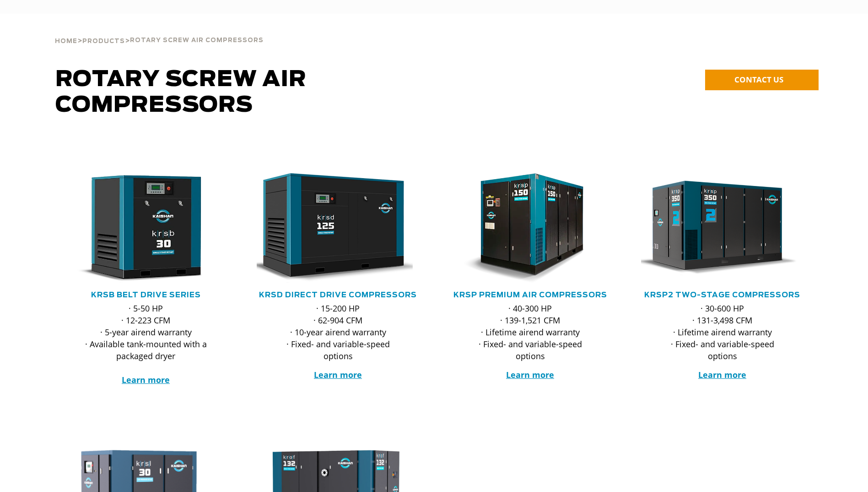 The height and width of the screenshot is (492, 868). Describe the element at coordinates (338, 295) in the screenshot. I see `a: KRSD Direct Drive Compressors` at that location.